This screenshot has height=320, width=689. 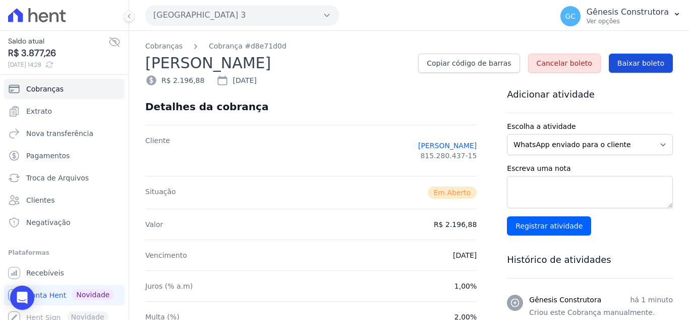 I want to click on span: Cancelar boleto, so click(x=565, y=63).